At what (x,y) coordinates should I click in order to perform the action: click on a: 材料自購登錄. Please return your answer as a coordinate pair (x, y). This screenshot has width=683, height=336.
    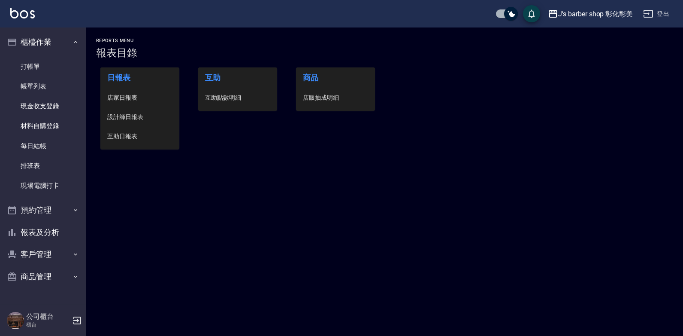
    Looking at the image, I should click on (43, 126).